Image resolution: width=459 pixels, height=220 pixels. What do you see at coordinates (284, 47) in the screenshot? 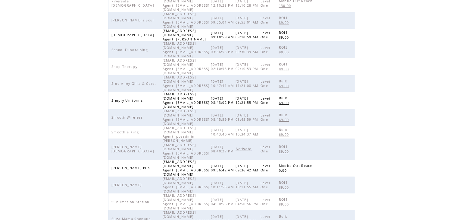
I see `span: ROI3` at bounding box center [284, 47].